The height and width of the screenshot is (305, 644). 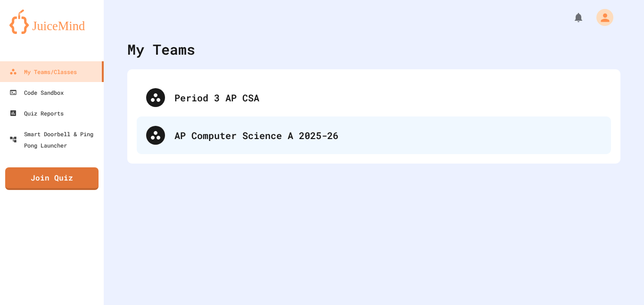 I want to click on div: Smart Doorbell & Ping Pong Launcher, so click(x=55, y=139).